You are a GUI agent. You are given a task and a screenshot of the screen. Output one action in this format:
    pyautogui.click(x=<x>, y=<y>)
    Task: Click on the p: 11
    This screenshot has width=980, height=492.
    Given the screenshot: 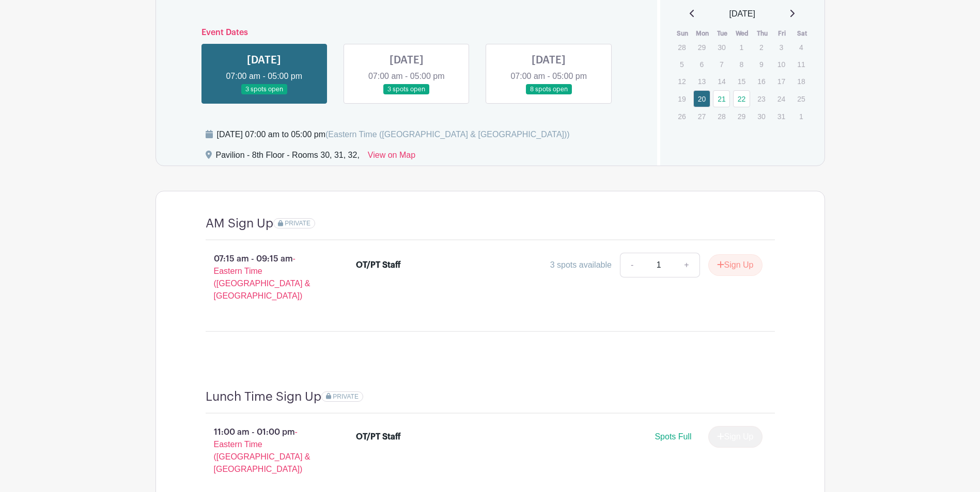 What is the action you would take?
    pyautogui.click(x=800, y=64)
    